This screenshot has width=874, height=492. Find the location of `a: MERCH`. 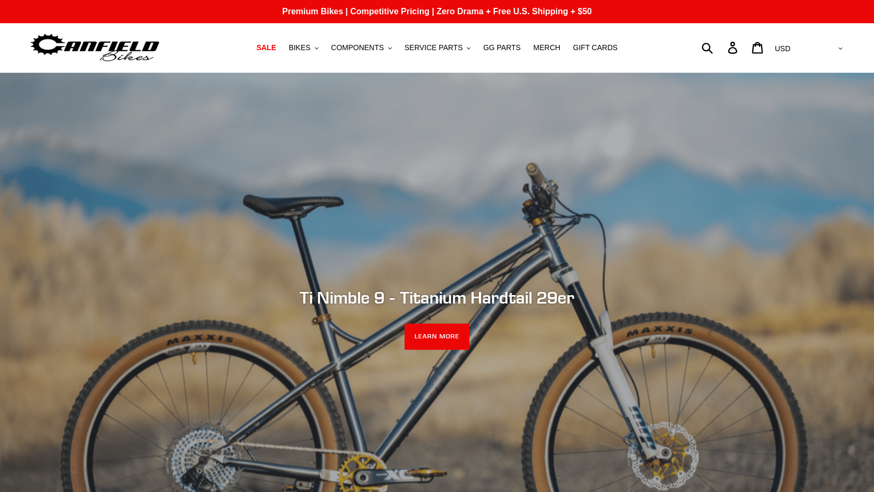

a: MERCH is located at coordinates (547, 47).